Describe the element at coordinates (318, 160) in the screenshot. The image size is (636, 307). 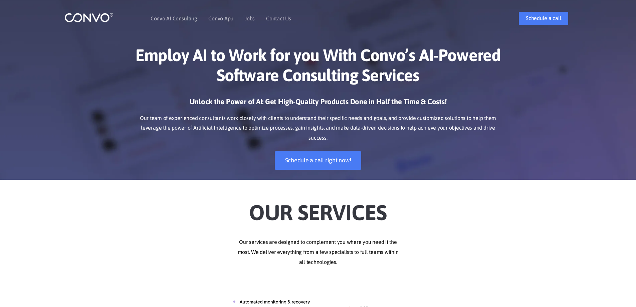
I see `a: Schedule a call right now!` at that location.